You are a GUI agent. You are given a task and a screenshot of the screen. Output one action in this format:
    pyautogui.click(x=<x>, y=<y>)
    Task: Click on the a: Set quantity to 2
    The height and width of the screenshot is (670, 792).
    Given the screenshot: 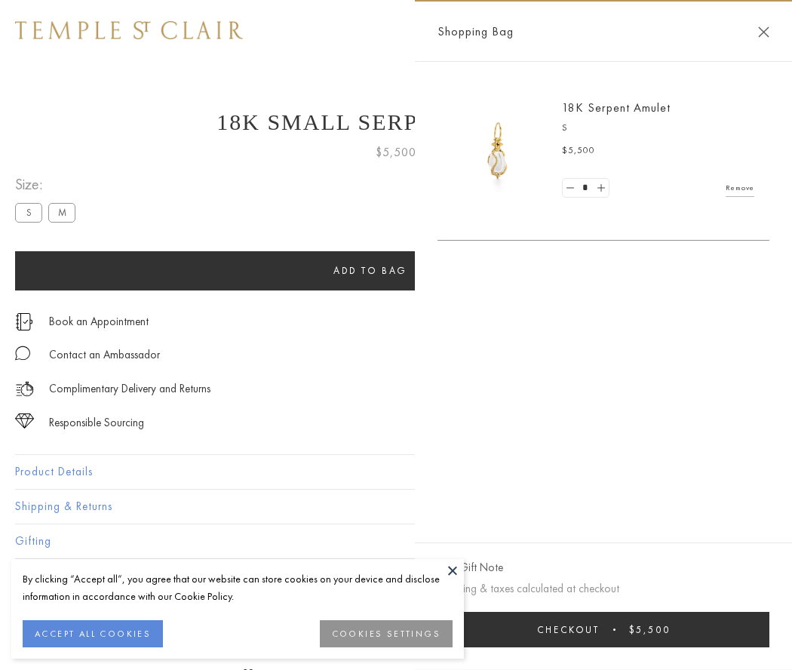 What is the action you would take?
    pyautogui.click(x=600, y=188)
    